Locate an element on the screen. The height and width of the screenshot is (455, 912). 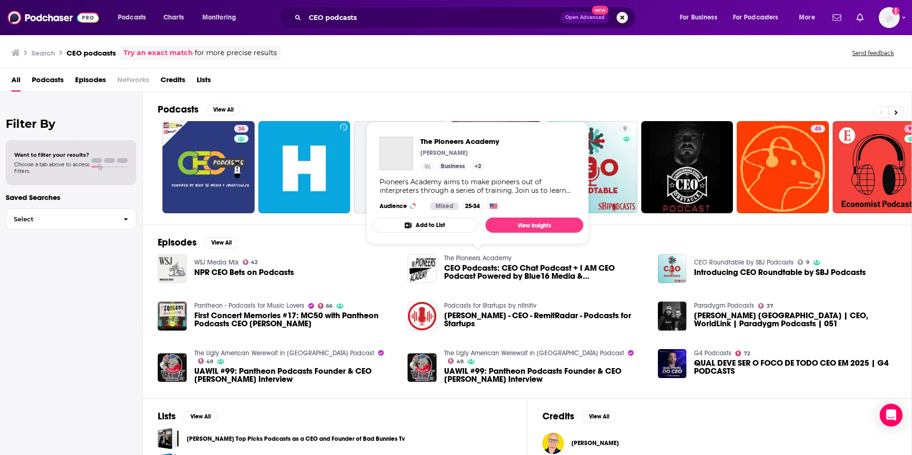
a: +2 is located at coordinates (478, 166).